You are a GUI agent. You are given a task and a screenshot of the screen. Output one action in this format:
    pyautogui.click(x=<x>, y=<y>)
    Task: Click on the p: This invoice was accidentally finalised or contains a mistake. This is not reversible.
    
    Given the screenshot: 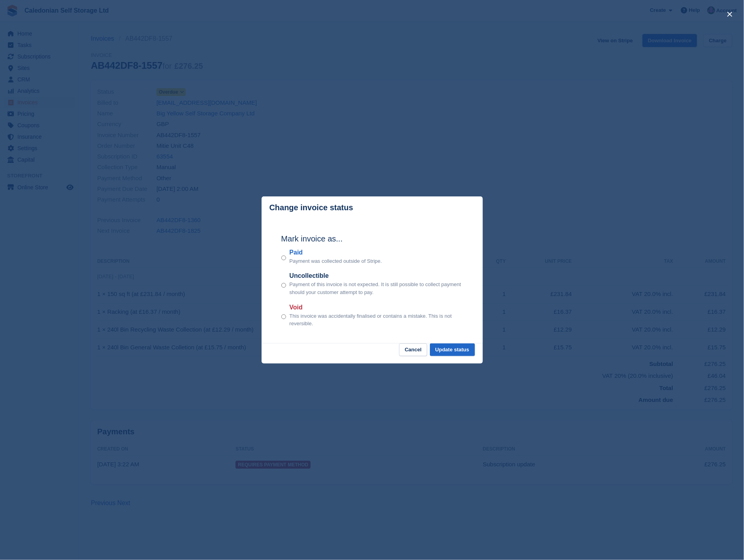 What is the action you would take?
    pyautogui.click(x=376, y=320)
    